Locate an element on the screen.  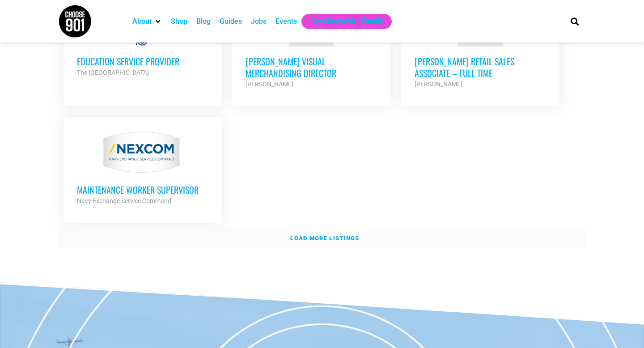
div: Events is located at coordinates (286, 21).